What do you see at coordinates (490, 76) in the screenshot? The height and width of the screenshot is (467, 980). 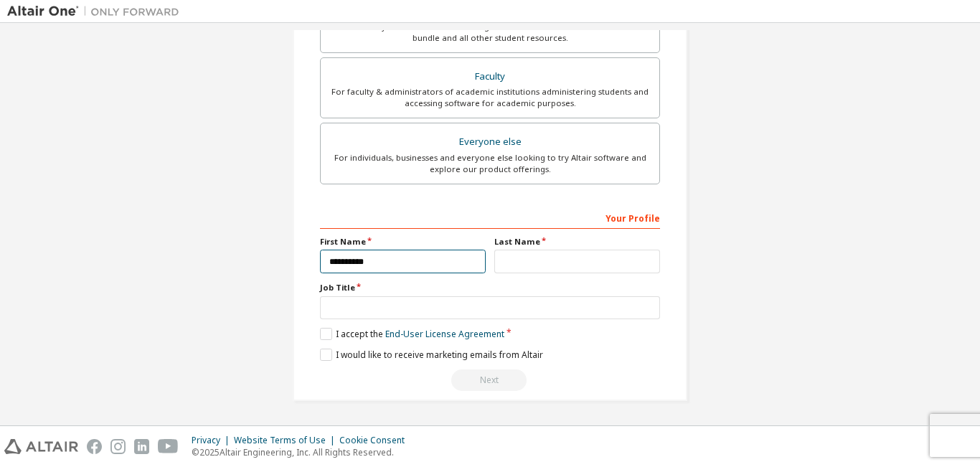 I see `div: Faculty` at bounding box center [490, 76].